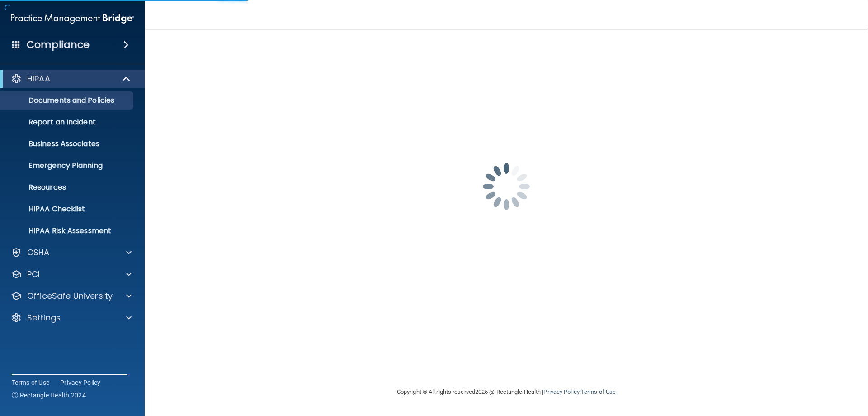 This screenshot has width=868, height=416. What do you see at coordinates (72, 19) in the screenshot?
I see `img: PMB logo` at bounding box center [72, 19].